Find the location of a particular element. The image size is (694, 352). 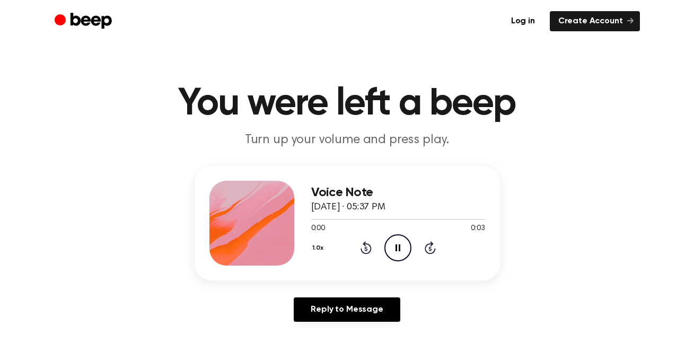

h3: Voice Note is located at coordinates (398, 193).